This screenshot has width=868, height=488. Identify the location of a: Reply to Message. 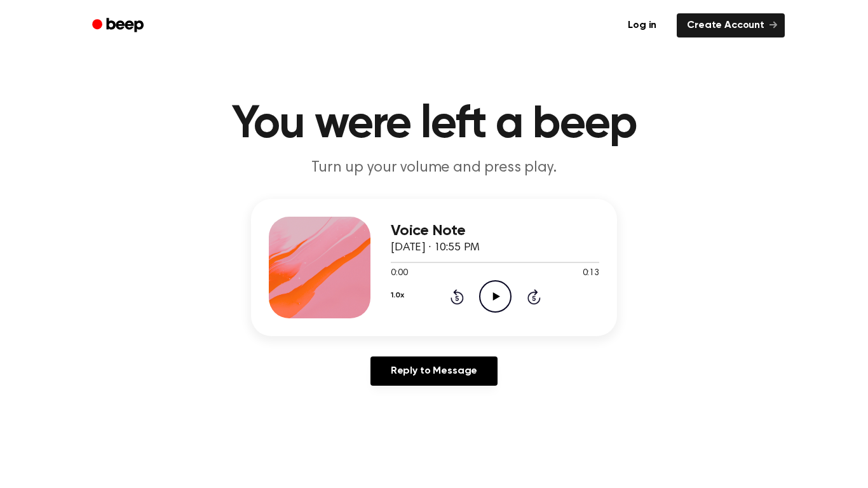
(434, 371).